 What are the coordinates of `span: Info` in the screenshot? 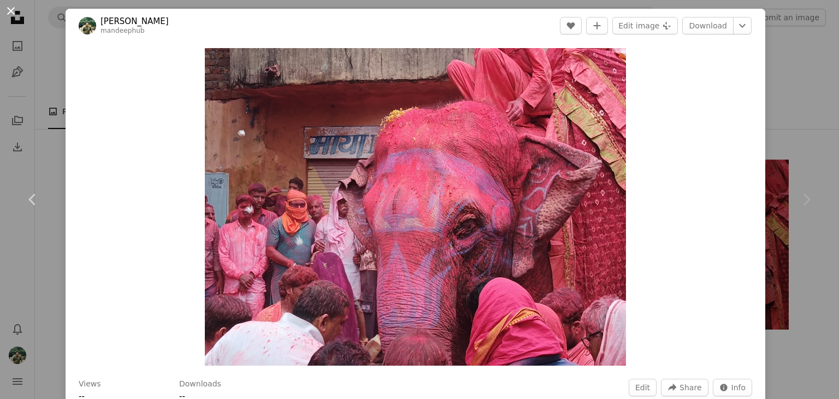 It's located at (738, 387).